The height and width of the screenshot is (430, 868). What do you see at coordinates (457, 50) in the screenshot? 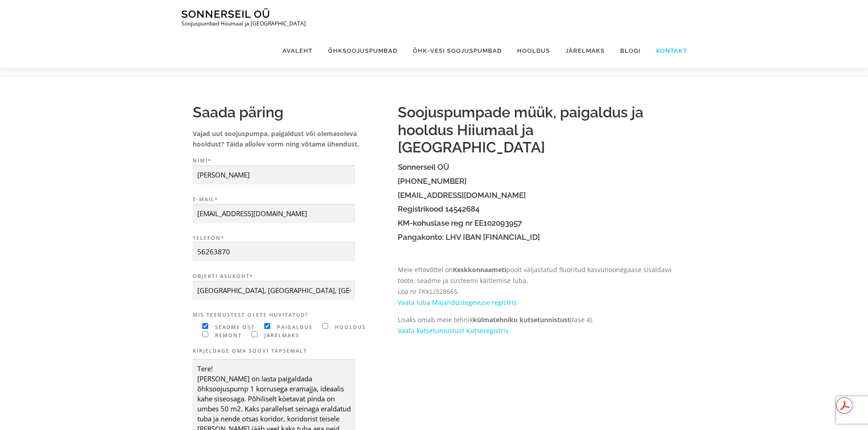
I see `a: Õhk-vesi soojuspumbad` at bounding box center [457, 50].